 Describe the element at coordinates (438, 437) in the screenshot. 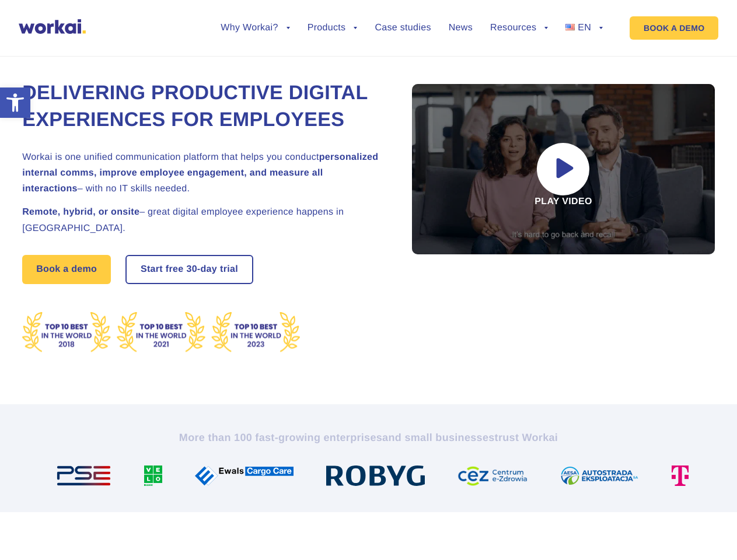

I see `i: and small businesses` at that location.